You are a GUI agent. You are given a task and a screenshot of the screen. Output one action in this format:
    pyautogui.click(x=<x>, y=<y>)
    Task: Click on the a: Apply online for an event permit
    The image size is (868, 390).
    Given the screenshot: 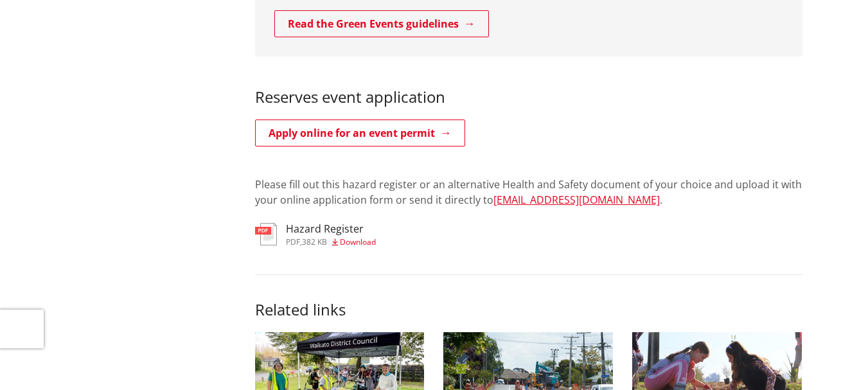 What is the action you would take?
    pyautogui.click(x=360, y=133)
    